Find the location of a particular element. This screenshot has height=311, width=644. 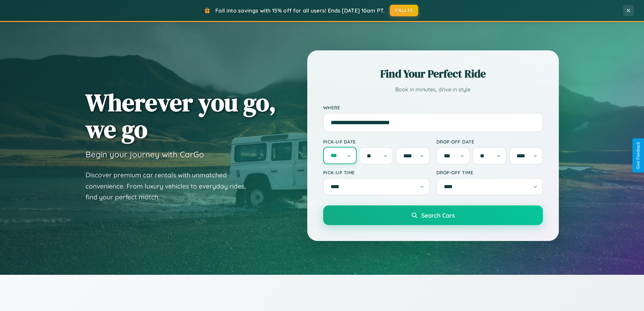

p: Discover premium car rentals with unmatched convenience. From luxury vehicles to everyday rides, ... is located at coordinates (170, 186).